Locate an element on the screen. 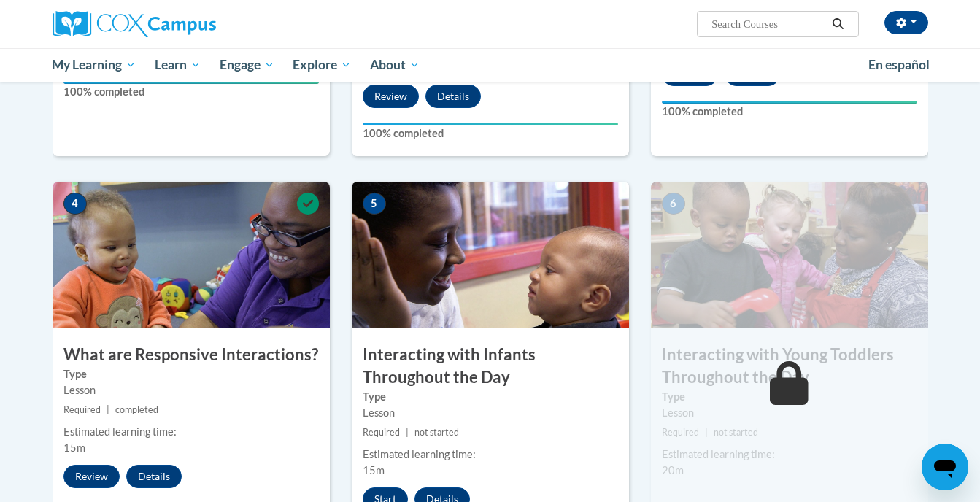  a: Learn is located at coordinates (177, 65).